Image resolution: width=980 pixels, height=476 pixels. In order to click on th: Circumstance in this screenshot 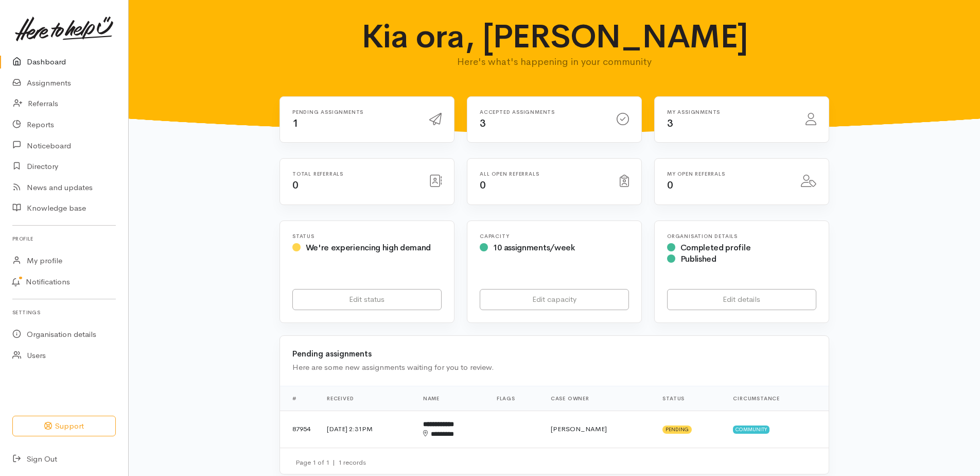, I will do `click(777, 398)`.